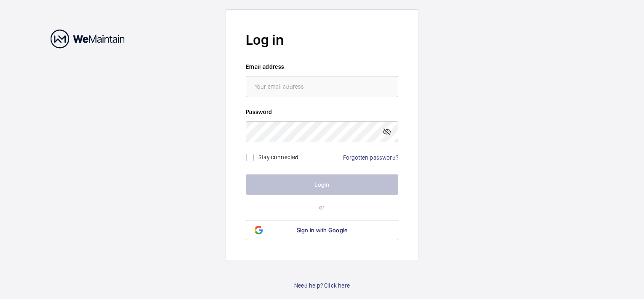 The height and width of the screenshot is (299, 644). What do you see at coordinates (322, 184) in the screenshot?
I see `button: Login` at bounding box center [322, 184].